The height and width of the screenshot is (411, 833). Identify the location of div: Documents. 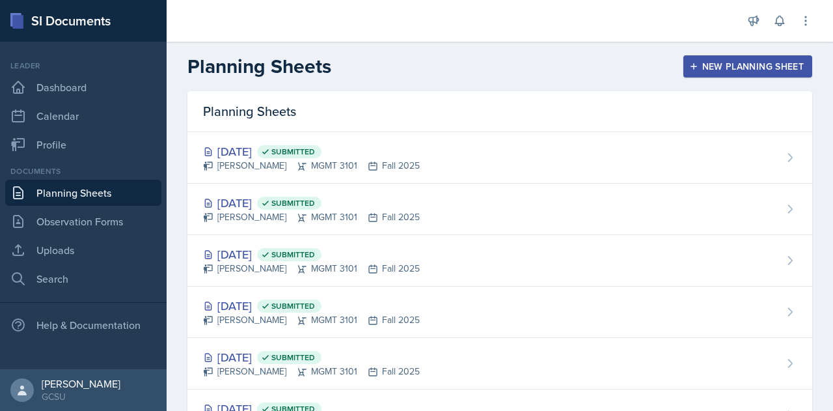
(83, 171).